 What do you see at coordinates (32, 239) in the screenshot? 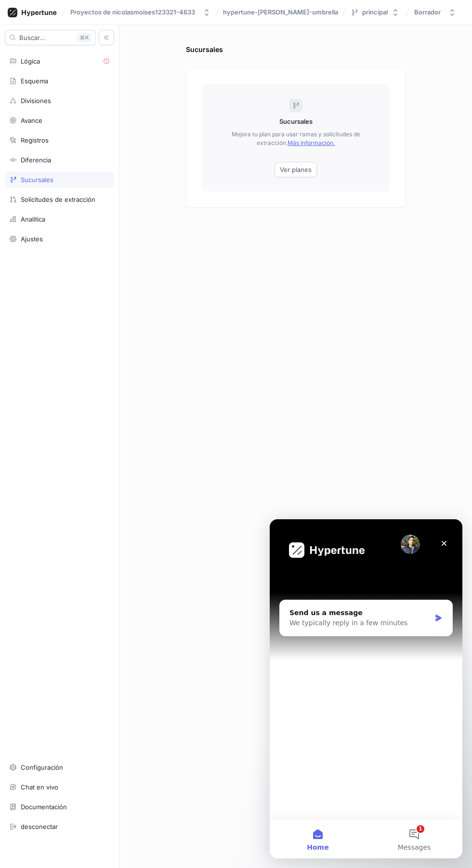
I see `font: Ajustes` at bounding box center [32, 239].